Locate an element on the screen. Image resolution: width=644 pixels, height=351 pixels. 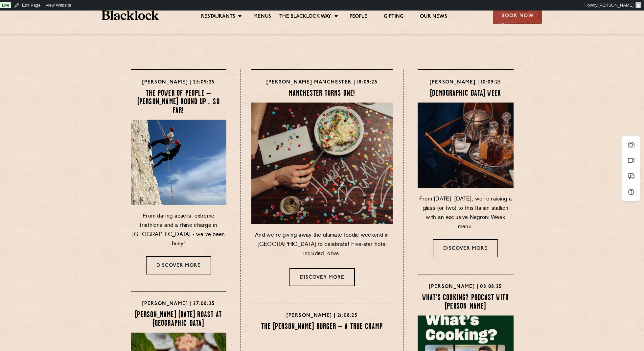
a: Our News is located at coordinates (433, 17).